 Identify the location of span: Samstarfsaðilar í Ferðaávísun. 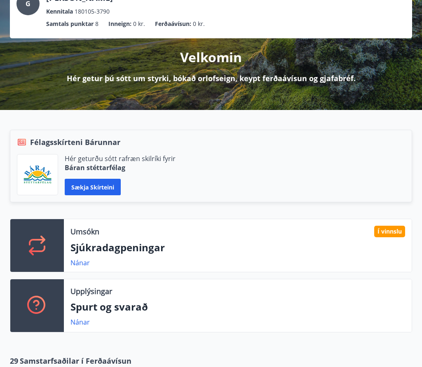
(75, 361).